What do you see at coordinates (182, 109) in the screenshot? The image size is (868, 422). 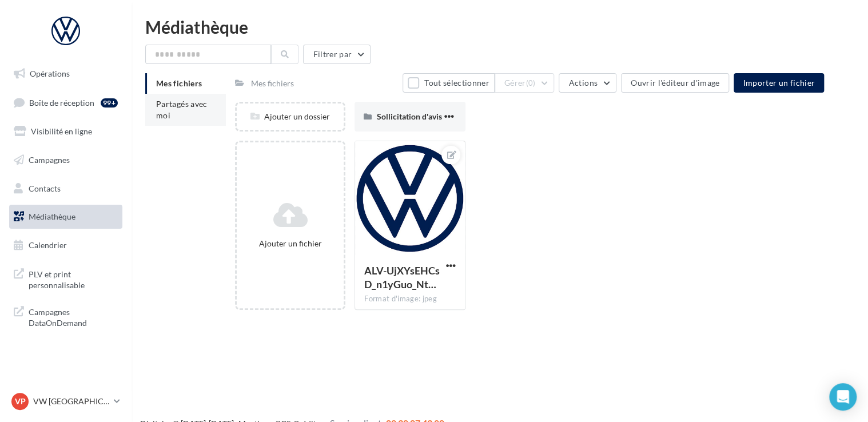 I see `span: Partagés avec moi` at bounding box center [182, 109].